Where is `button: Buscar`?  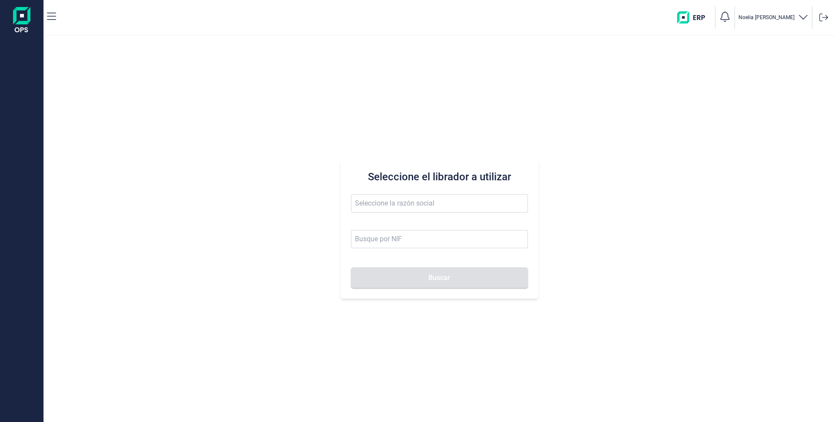
button: Buscar is located at coordinates (439, 278).